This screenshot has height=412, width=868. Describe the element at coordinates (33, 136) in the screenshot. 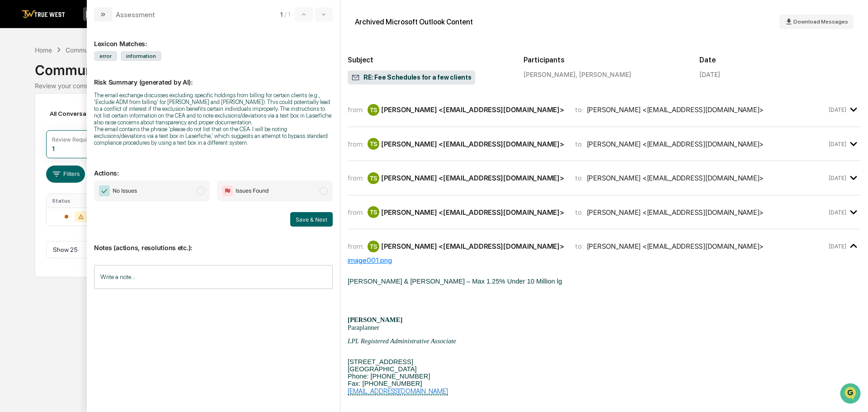

I see `a: 🔎Data Lookup` at that location.